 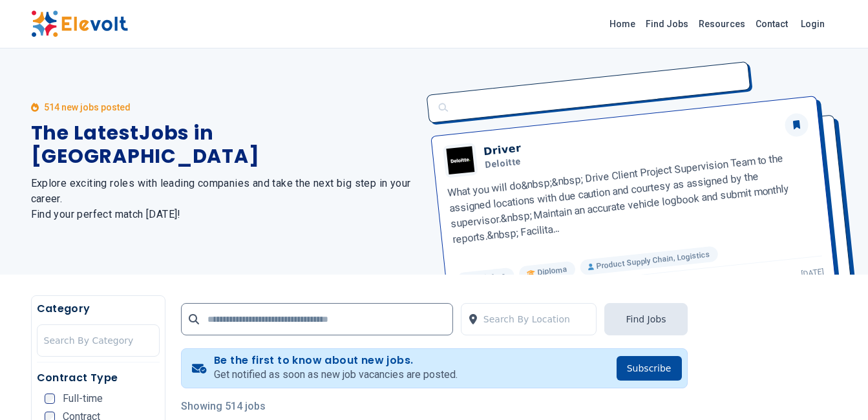 I want to click on a: Home, so click(x=622, y=24).